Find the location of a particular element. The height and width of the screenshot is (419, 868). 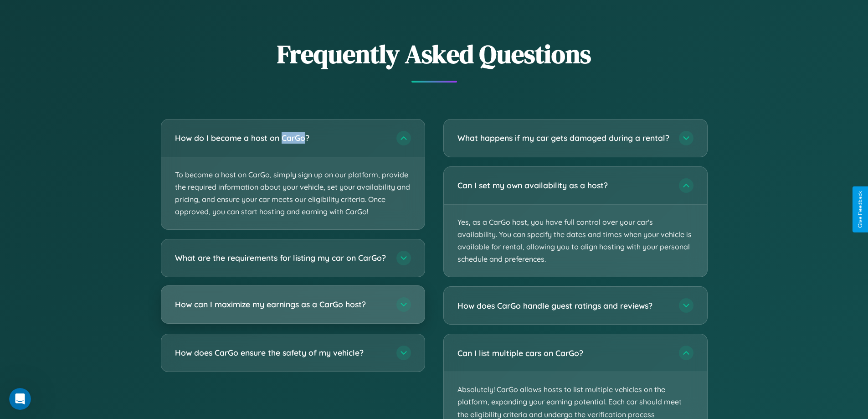

h3: How do I become a host on CarGo? is located at coordinates (281, 138).